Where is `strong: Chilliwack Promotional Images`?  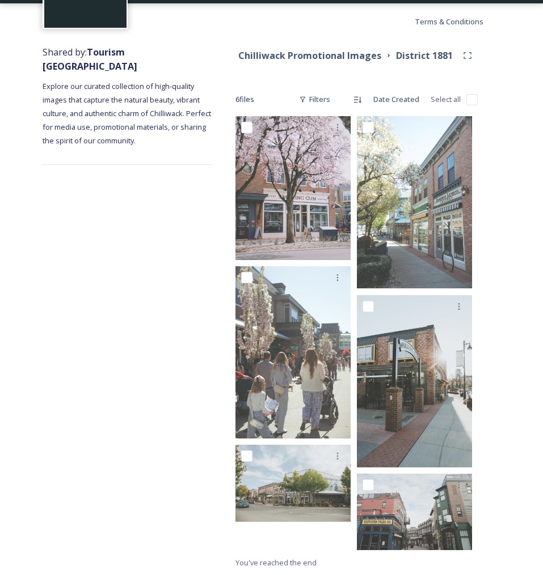 strong: Chilliwack Promotional Images is located at coordinates (310, 56).